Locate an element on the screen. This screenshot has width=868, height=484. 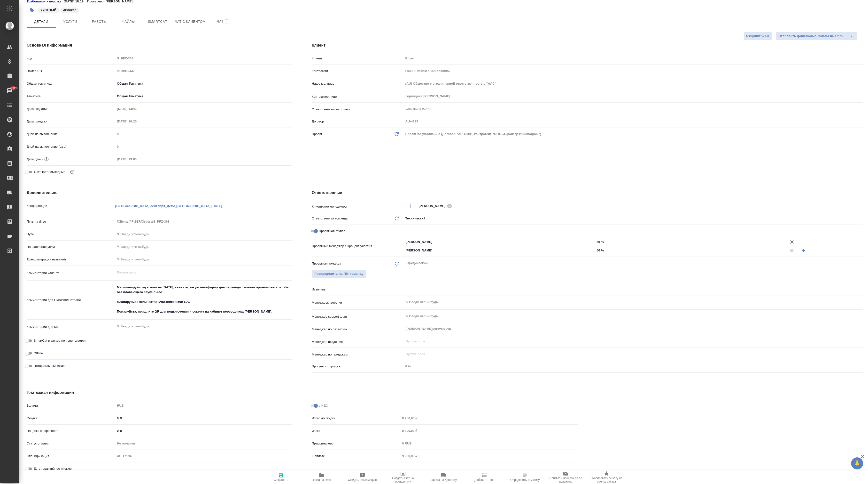
p: Итого is located at coordinates (356, 431).